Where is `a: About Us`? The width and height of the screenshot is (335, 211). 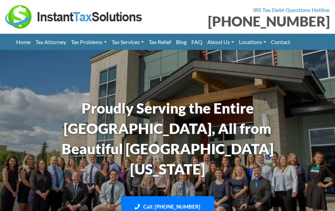 a: About Us is located at coordinates (221, 42).